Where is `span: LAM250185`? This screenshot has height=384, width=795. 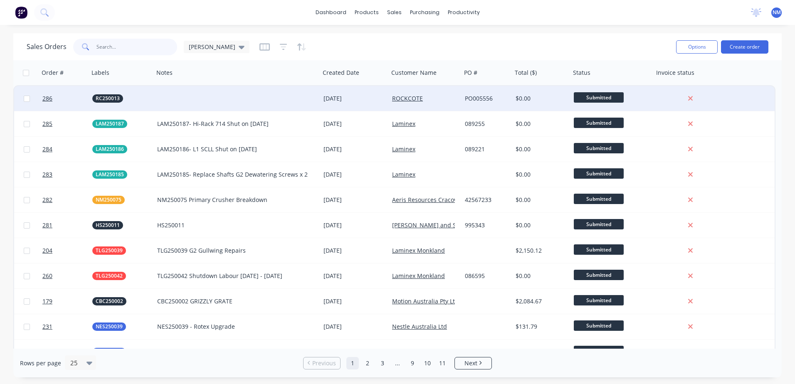 span: LAM250185 is located at coordinates (110, 175).